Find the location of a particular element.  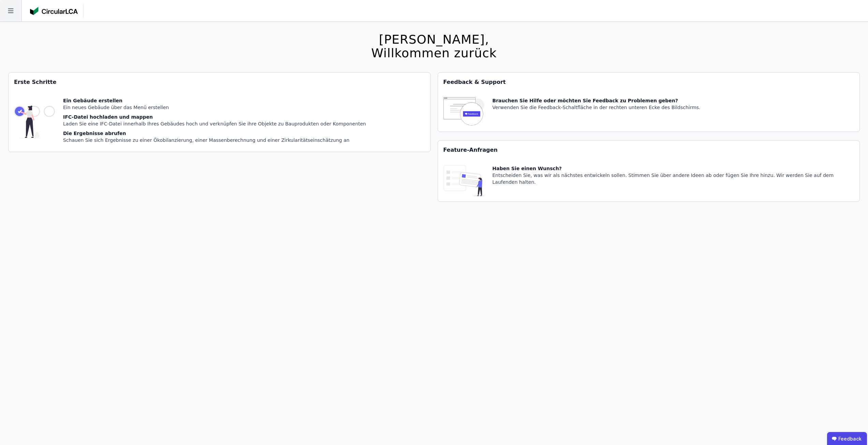

div: Verwenden Sie die Feedback-Schaltfläche in der rechten unteren Ecke des Bildschirms. is located at coordinates (597, 107).